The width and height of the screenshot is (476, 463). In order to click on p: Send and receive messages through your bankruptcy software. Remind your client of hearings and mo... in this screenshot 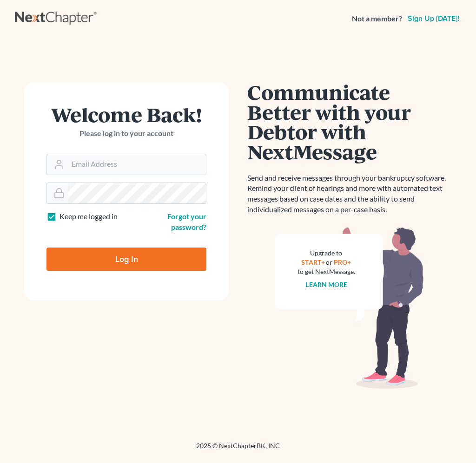, I will do `click(350, 194)`.